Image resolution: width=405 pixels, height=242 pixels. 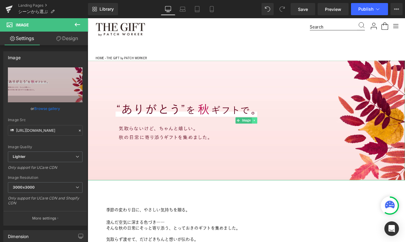 I want to click on a: Desktop, so click(x=168, y=9).